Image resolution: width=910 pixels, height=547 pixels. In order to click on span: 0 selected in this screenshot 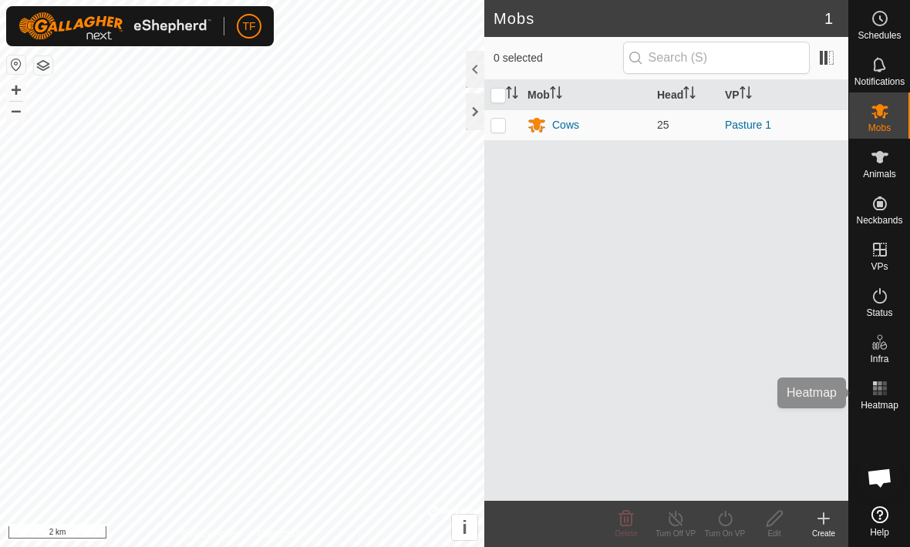, I will do `click(558, 58)`.